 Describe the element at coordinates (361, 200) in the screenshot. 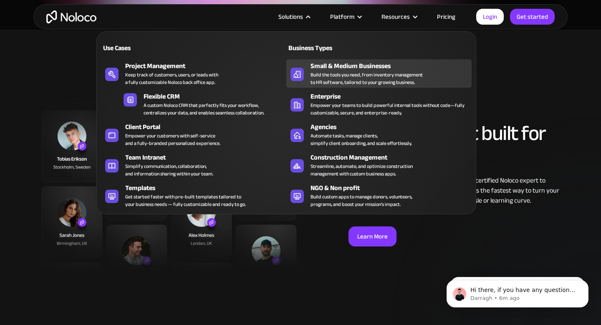

I see `div: Build custom apps to manage donors, volunteers, programs, and boost your mission’s impact.` at that location.